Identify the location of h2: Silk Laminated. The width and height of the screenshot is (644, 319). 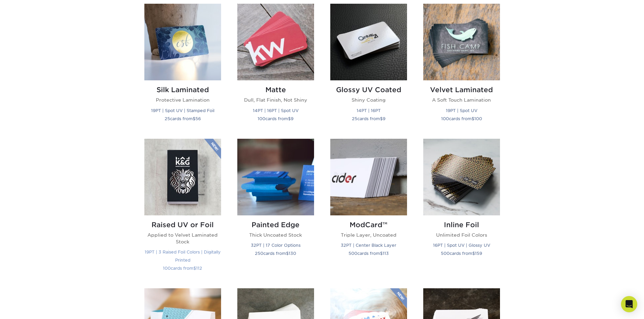
(183, 90).